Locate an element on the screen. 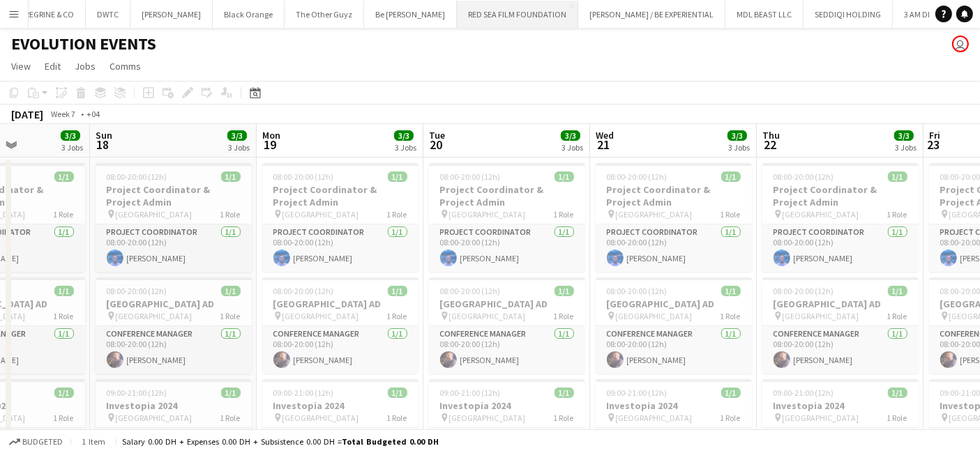 This screenshot has height=453, width=980. button: 3 AM DIGITAL is located at coordinates (928, 14).